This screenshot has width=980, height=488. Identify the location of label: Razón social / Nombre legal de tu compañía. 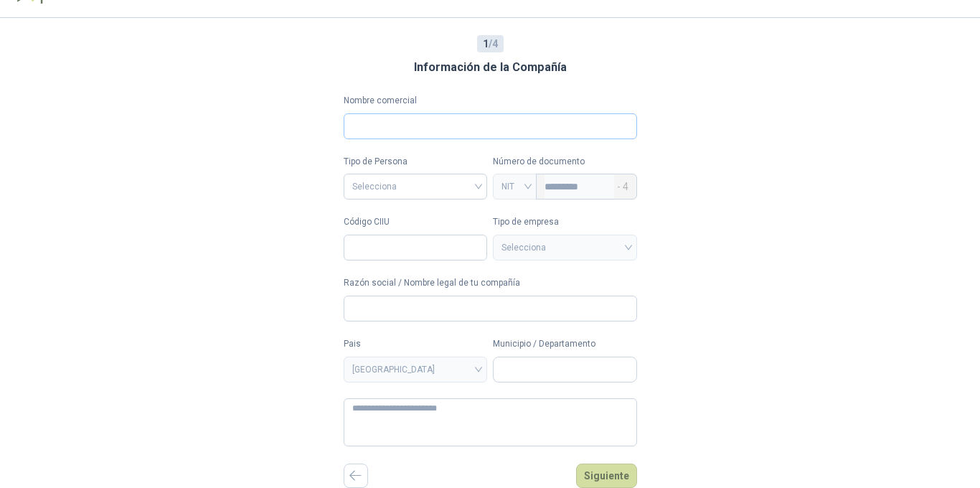
(490, 283).